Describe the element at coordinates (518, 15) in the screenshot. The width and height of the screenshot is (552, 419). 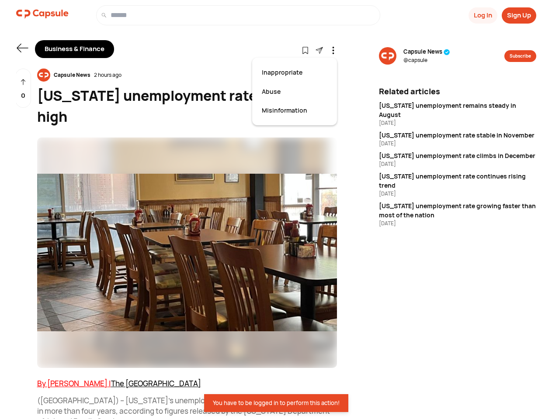
I see `button: Sign Up` at that location.